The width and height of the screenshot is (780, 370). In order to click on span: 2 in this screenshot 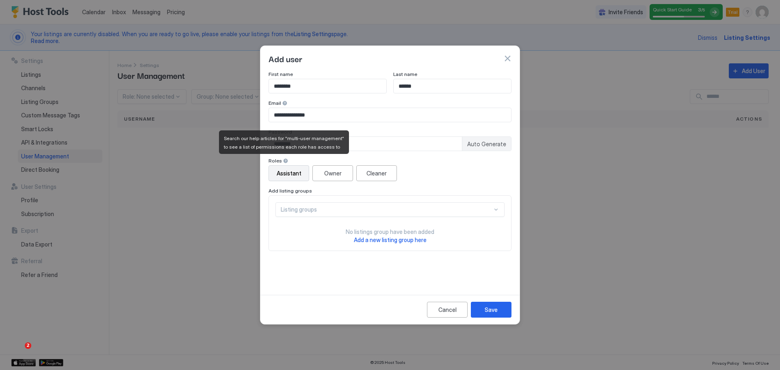, I will do `click(28, 346)`.